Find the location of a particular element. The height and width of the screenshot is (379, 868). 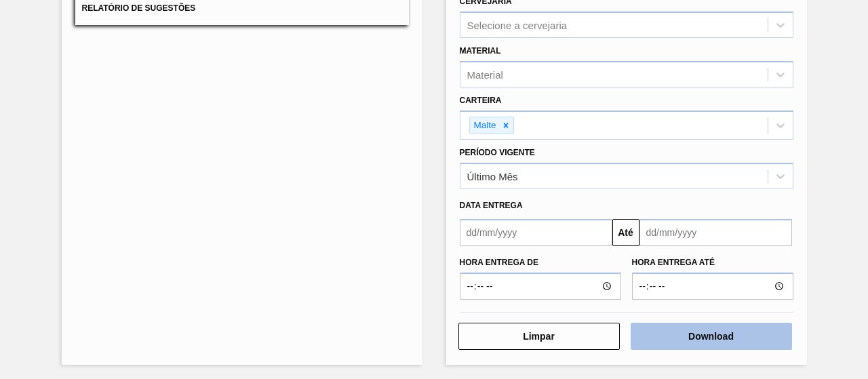

label: Material is located at coordinates (481, 50).